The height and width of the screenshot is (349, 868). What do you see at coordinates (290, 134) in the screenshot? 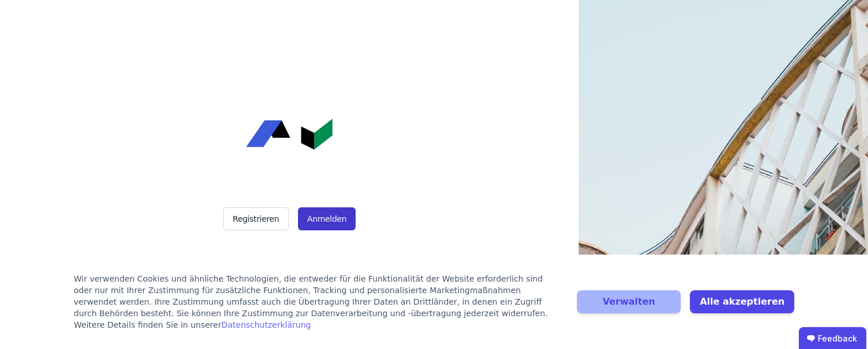
I see `img: Concular` at bounding box center [290, 134].